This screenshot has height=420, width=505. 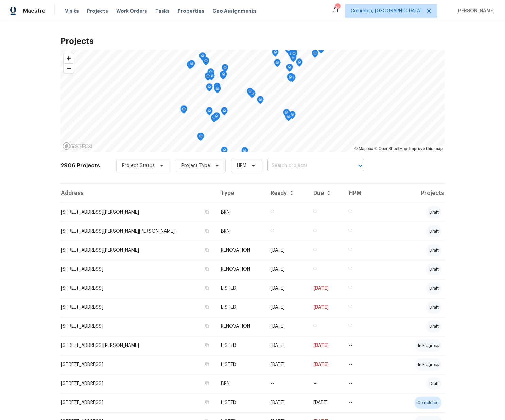 I want to click on td: RENOVATION, so click(x=240, y=326).